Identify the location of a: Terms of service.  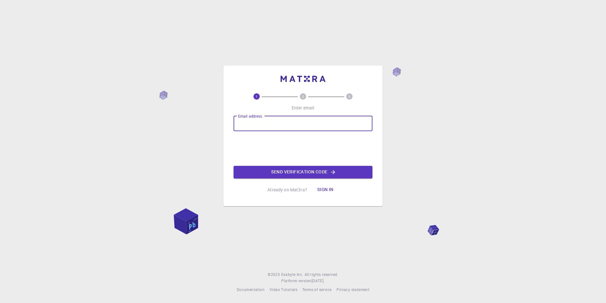
(317, 290).